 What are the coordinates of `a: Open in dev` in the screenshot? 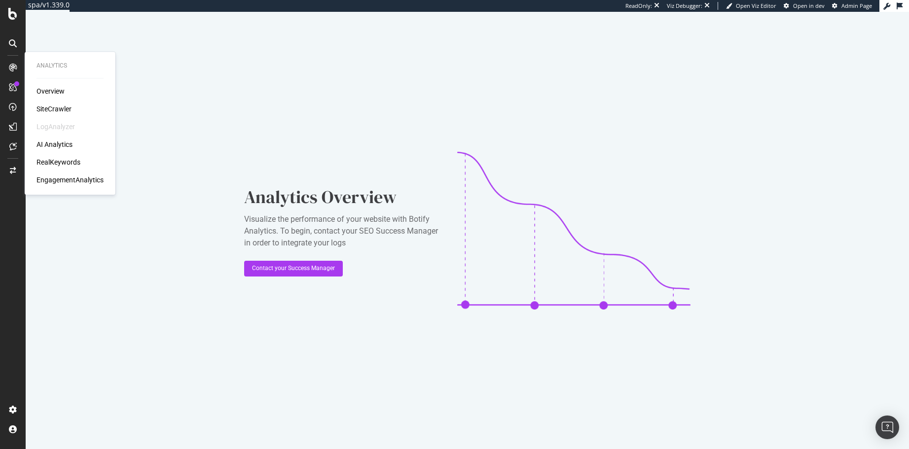 It's located at (804, 6).